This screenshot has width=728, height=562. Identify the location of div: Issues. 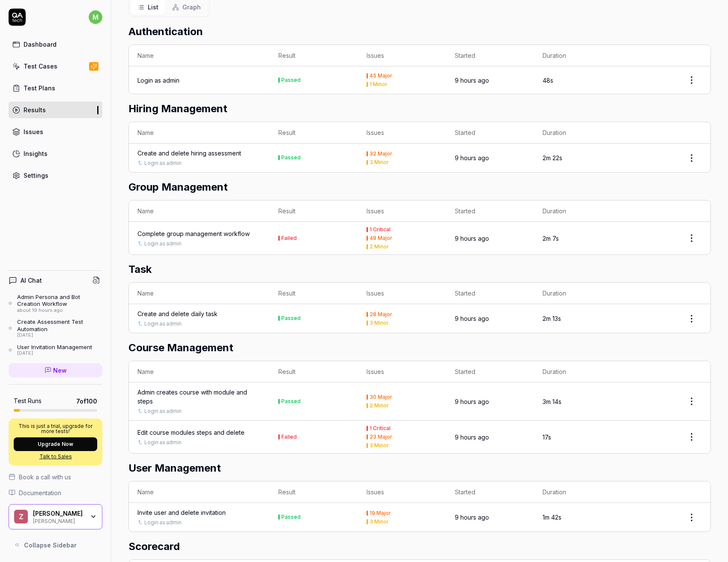
(34, 131).